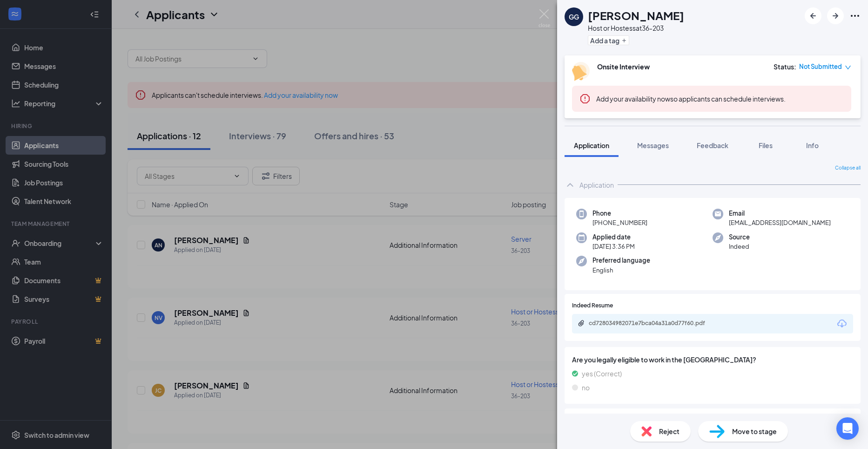  I want to click on span: English, so click(621, 270).